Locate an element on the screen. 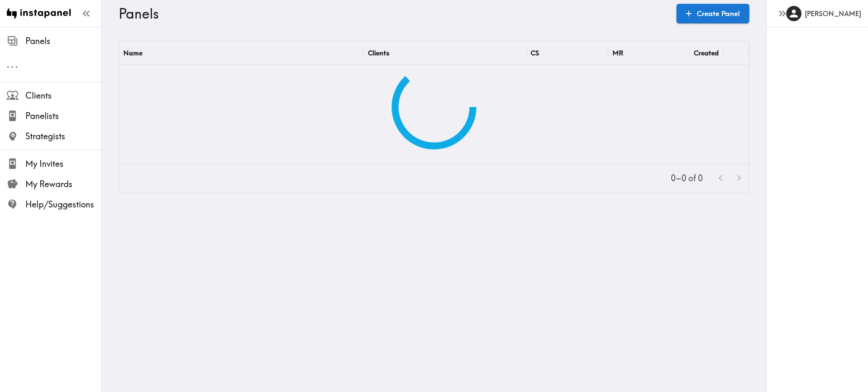  span: My Rewards is located at coordinates (63, 184).